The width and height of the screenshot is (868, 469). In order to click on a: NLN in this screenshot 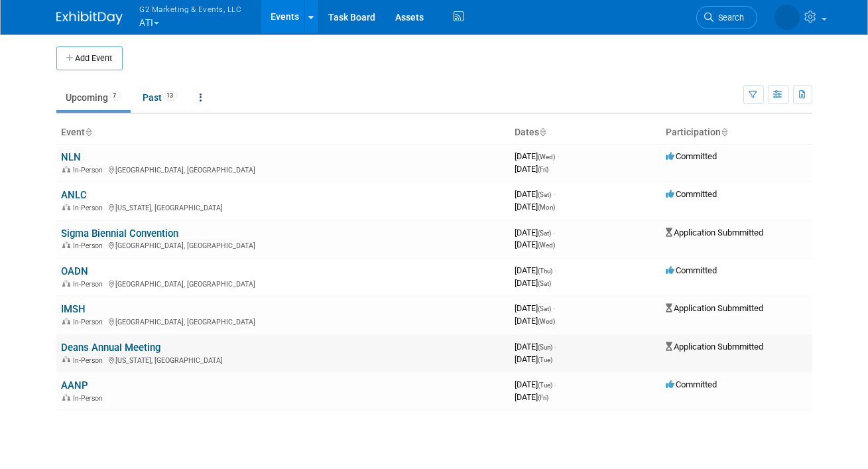, I will do `click(72, 158)`.